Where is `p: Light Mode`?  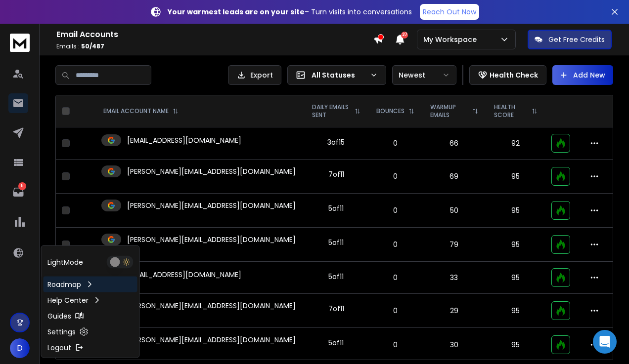
p: Light Mode is located at coordinates (65, 262).